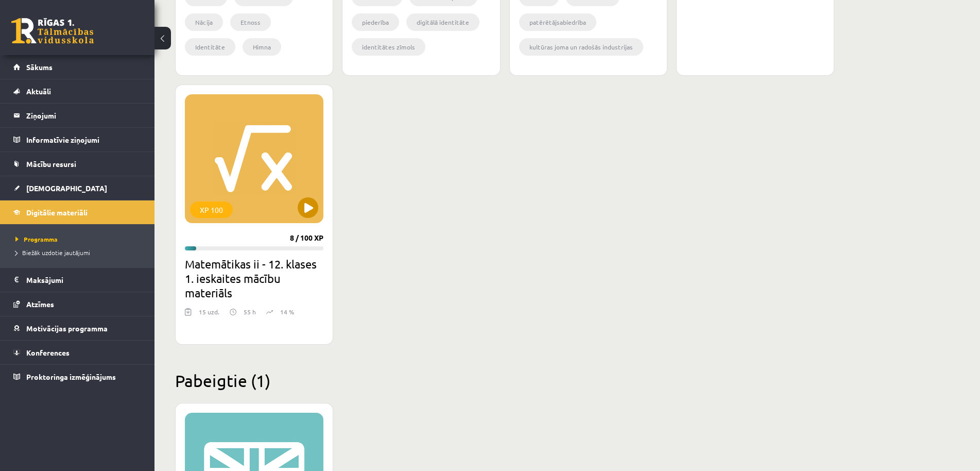 The width and height of the screenshot is (980, 471). I want to click on h2: Pabeigtie (1), so click(505, 380).